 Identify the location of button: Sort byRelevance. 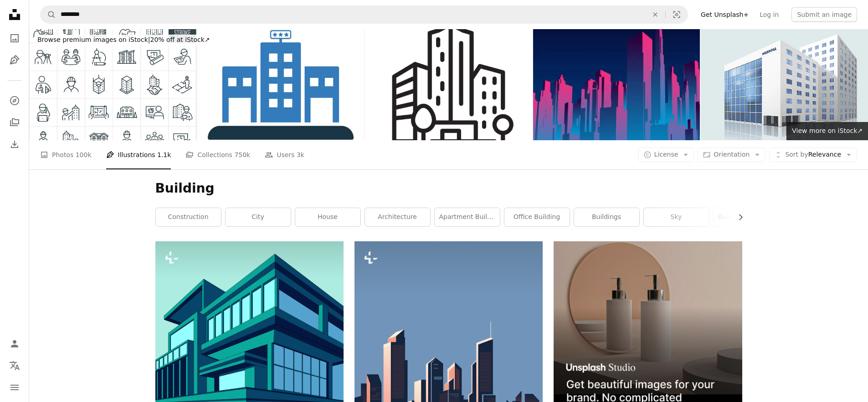
(813, 155).